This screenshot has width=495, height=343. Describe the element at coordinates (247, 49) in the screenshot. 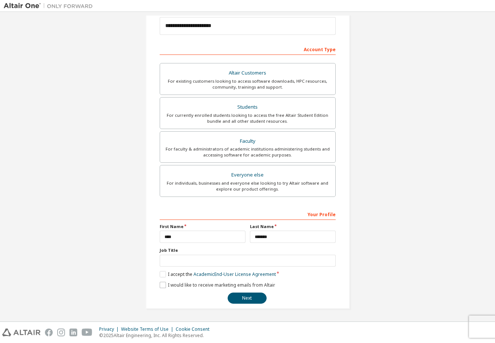

I see `div: Account Type` at that location.